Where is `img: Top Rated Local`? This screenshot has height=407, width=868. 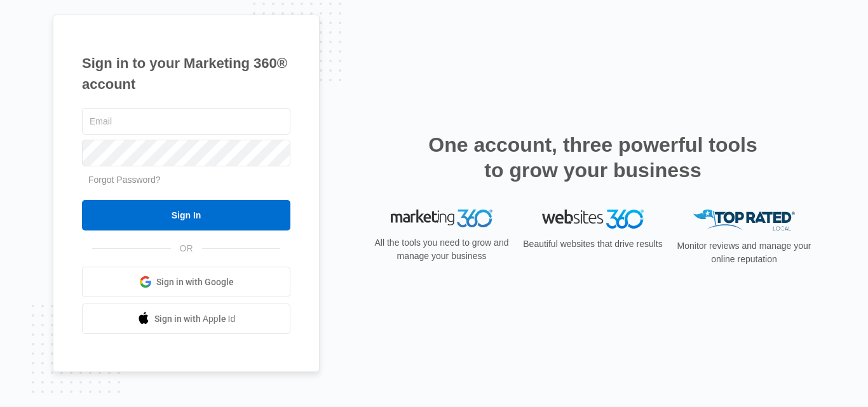
img: Top Rated Local is located at coordinates (743, 219).